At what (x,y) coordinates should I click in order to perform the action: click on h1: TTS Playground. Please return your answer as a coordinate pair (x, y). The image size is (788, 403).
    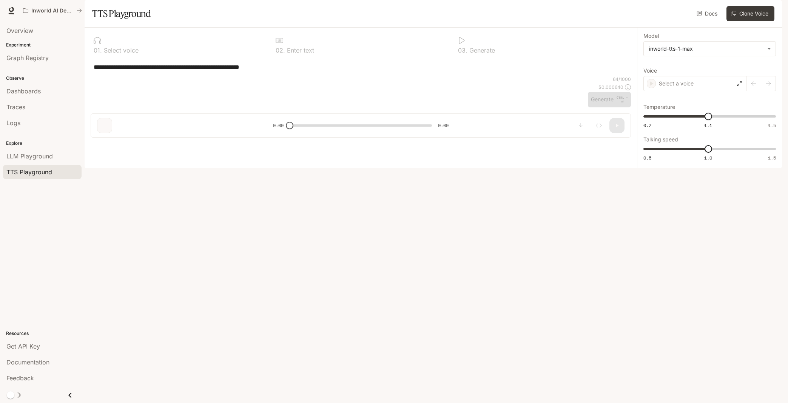
    Looking at the image, I should click on (121, 14).